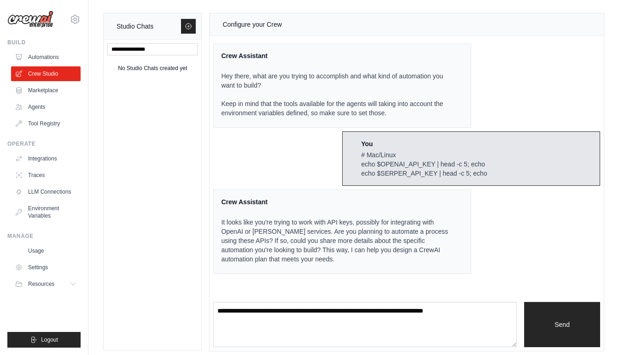  Describe the element at coordinates (46, 175) in the screenshot. I see `a: Traces` at that location.